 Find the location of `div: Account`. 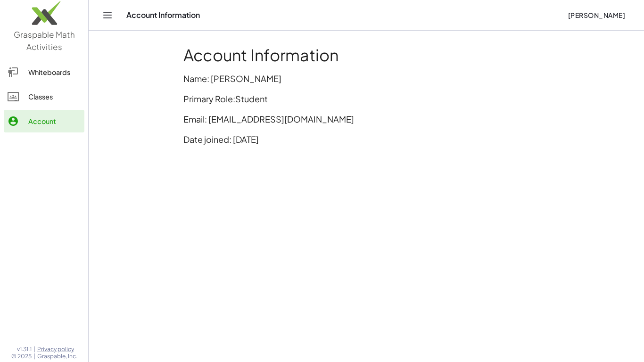

div: Account is located at coordinates (54, 122).